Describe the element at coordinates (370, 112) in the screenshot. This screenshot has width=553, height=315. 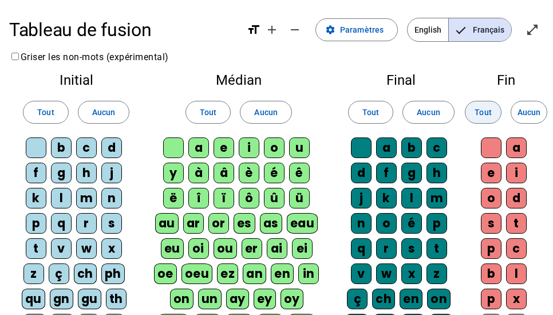
I see `button: Tout` at that location.